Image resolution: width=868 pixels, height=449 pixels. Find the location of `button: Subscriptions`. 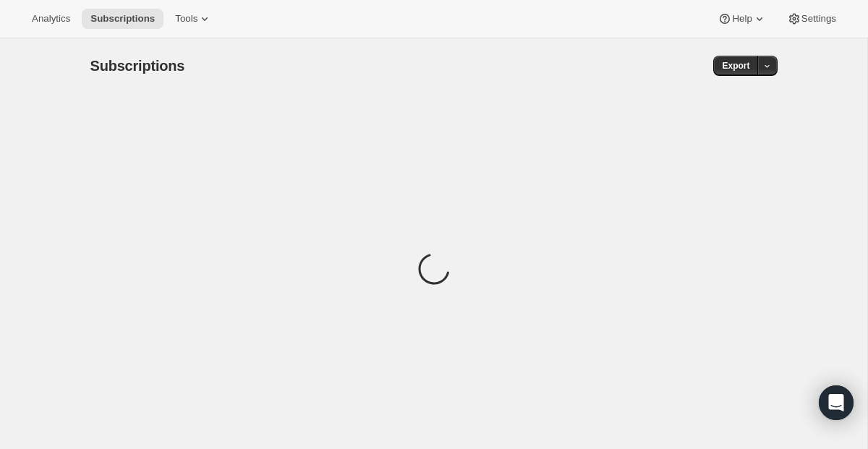

button: Subscriptions is located at coordinates (122, 19).